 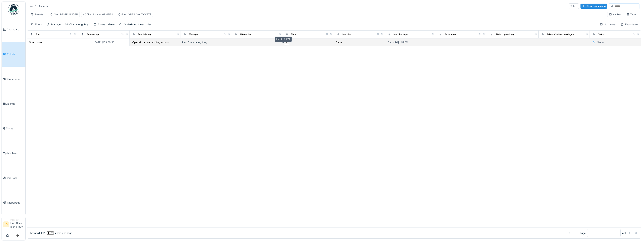 I want to click on span: Machines, so click(x=16, y=153).